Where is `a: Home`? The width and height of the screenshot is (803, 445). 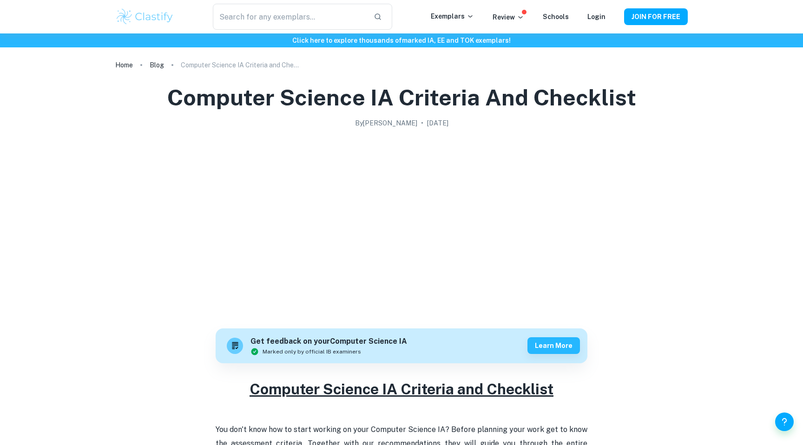
a: Home is located at coordinates (124, 65).